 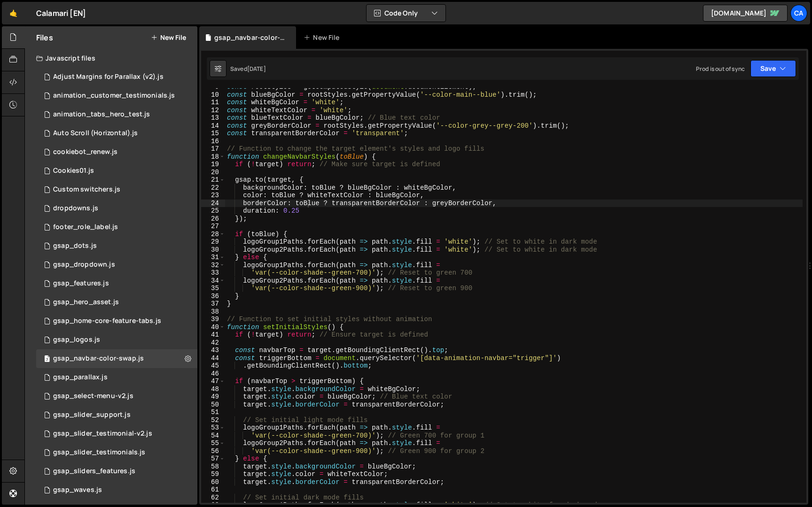 What do you see at coordinates (47, 360) in the screenshot?
I see `span: 7` at bounding box center [47, 360].